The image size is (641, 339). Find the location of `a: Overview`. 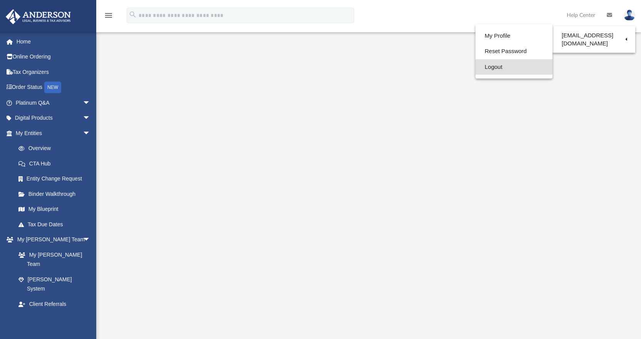

a: Overview is located at coordinates (56, 149).